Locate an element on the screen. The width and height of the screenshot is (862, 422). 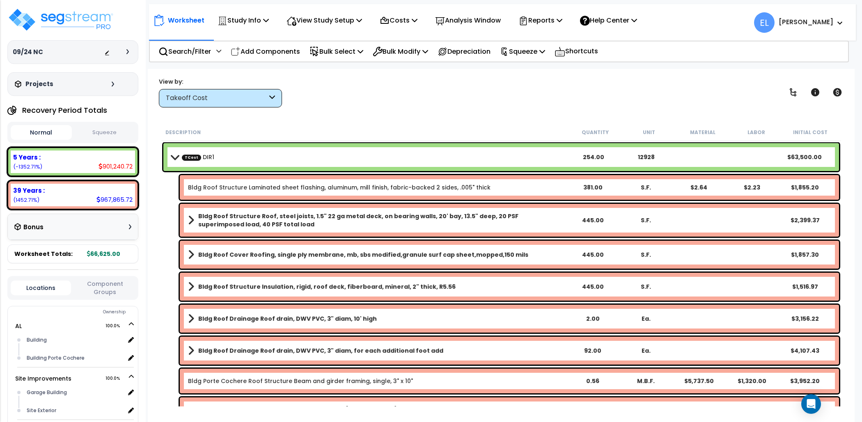
p: Help Center is located at coordinates (608, 20).